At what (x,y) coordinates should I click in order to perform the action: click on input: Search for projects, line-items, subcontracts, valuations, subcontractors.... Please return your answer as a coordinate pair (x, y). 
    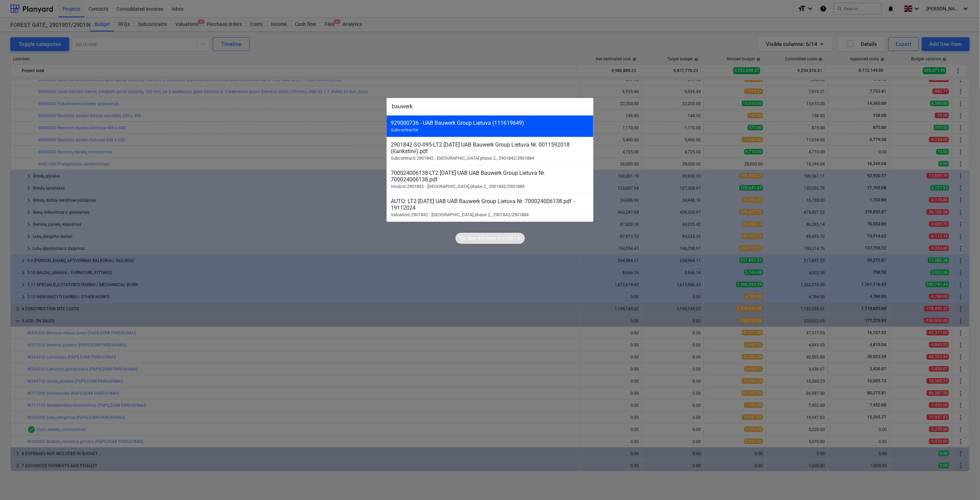
    Looking at the image, I should click on (490, 107).